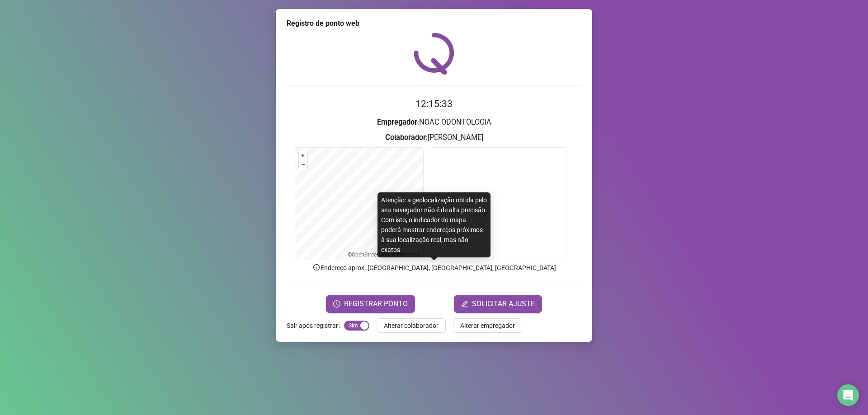  Describe the element at coordinates (406, 137) in the screenshot. I see `strong: Colaborador` at that location.